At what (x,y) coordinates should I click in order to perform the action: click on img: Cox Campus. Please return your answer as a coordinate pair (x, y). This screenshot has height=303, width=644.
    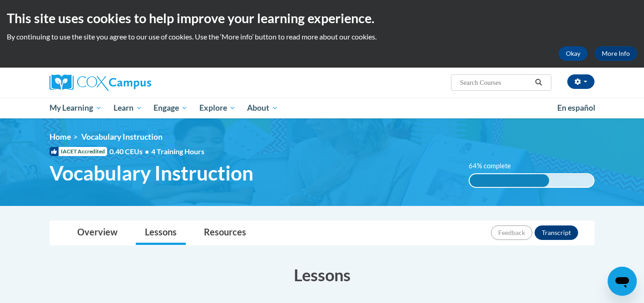
    Looking at the image, I should click on (100, 82).